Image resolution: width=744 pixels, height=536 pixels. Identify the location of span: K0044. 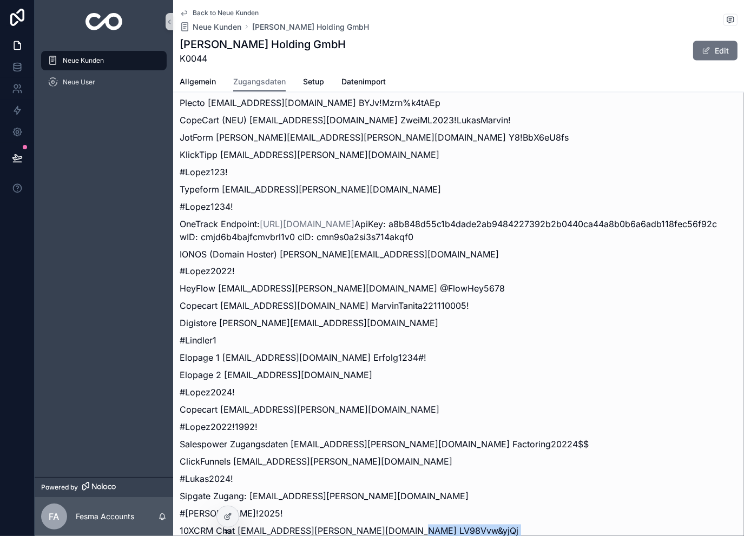
(263, 58).